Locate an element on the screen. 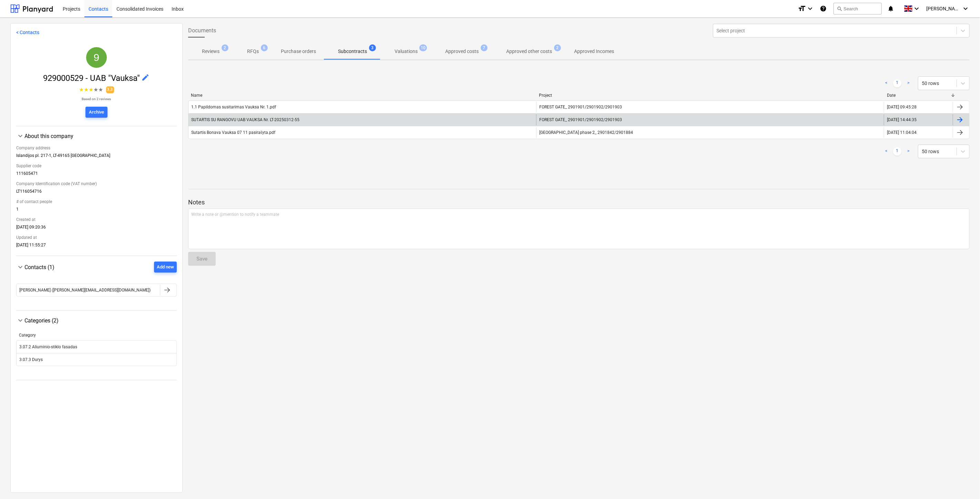 The image size is (980, 499). div: Name is located at coordinates (363, 95).